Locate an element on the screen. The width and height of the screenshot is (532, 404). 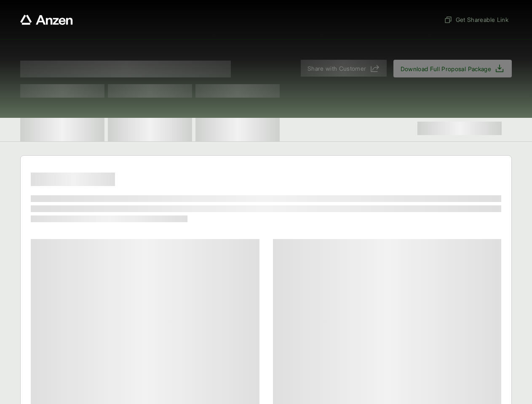
span: Proposal for is located at coordinates (126, 69).